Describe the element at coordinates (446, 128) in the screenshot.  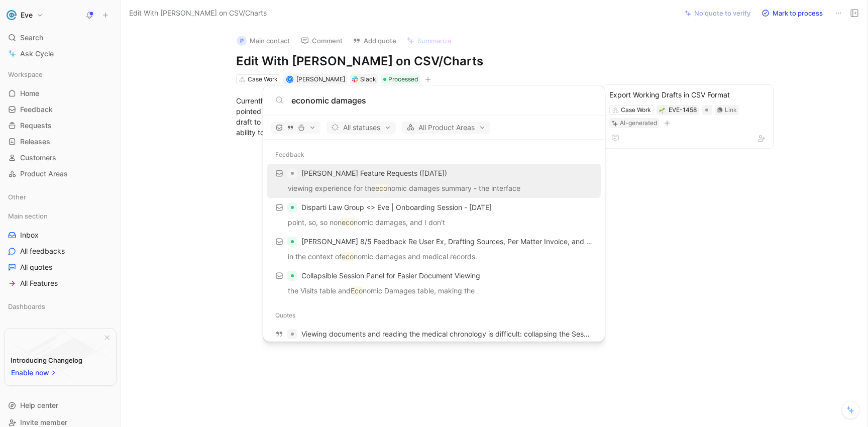
I see `span: All Product Areas` at that location.